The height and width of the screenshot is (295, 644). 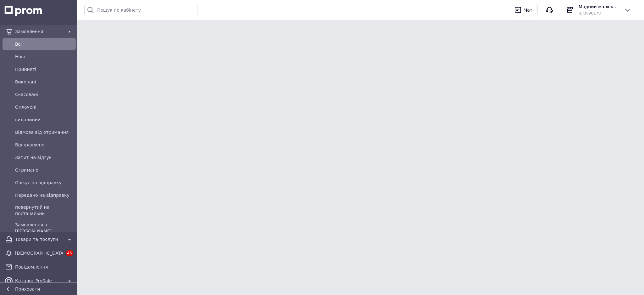 I want to click on span: Оплачені, so click(x=44, y=107).